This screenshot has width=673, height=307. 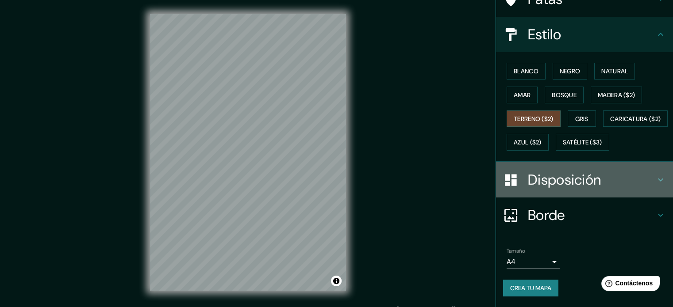 I want to click on button: Activar o desactivar atribución, so click(x=336, y=281).